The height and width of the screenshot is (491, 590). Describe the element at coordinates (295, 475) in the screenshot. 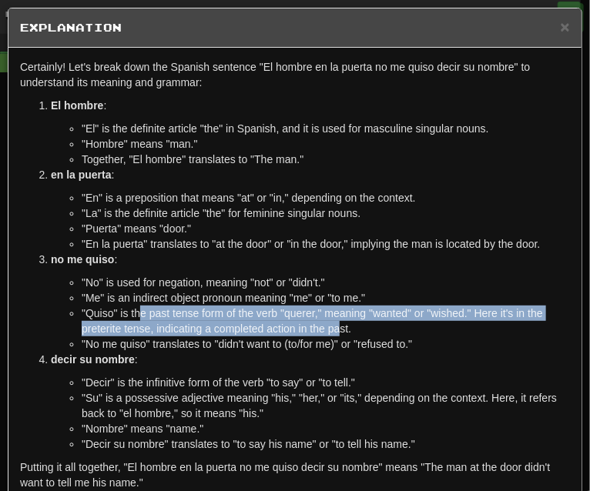

I see `p: Putting it all together, "El hombre en la puerta no me quiso decir su nombre" means "The man at t...` at that location.